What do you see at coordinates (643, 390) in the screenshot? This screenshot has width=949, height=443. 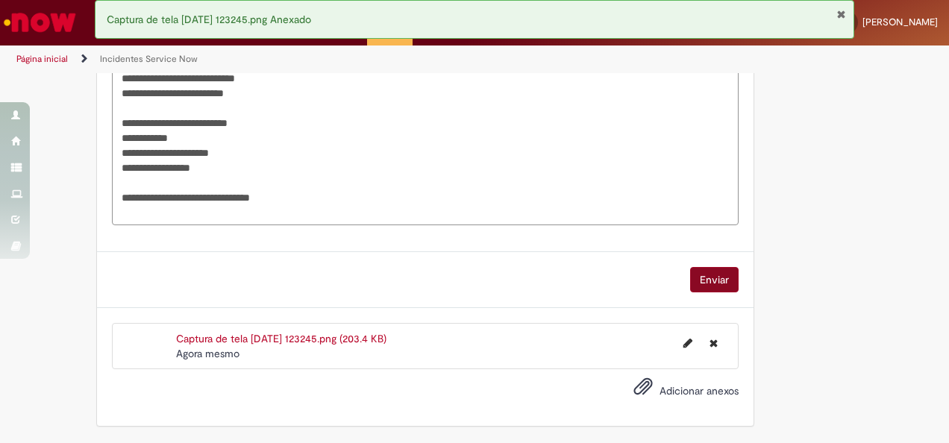 I see `button: Adicionar anexos` at bounding box center [643, 390].